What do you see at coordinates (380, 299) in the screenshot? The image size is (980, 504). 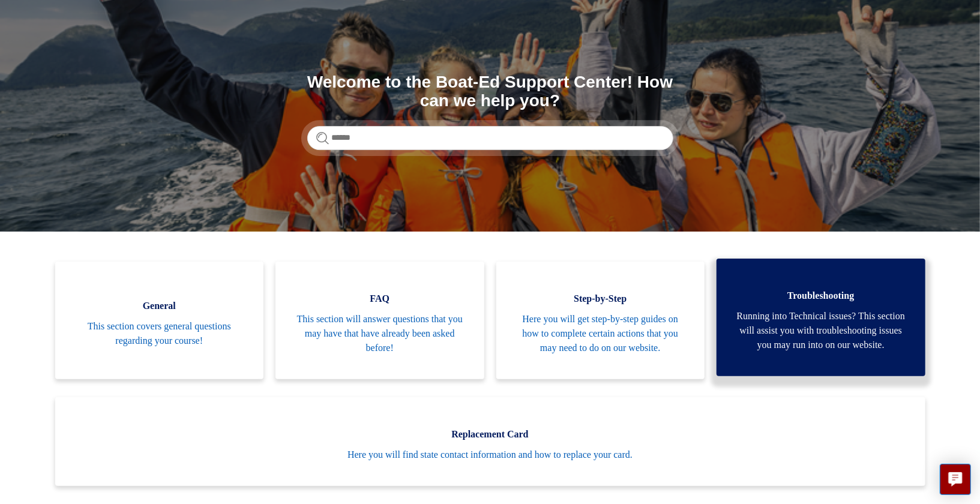 I see `span: FAQ` at bounding box center [380, 299].